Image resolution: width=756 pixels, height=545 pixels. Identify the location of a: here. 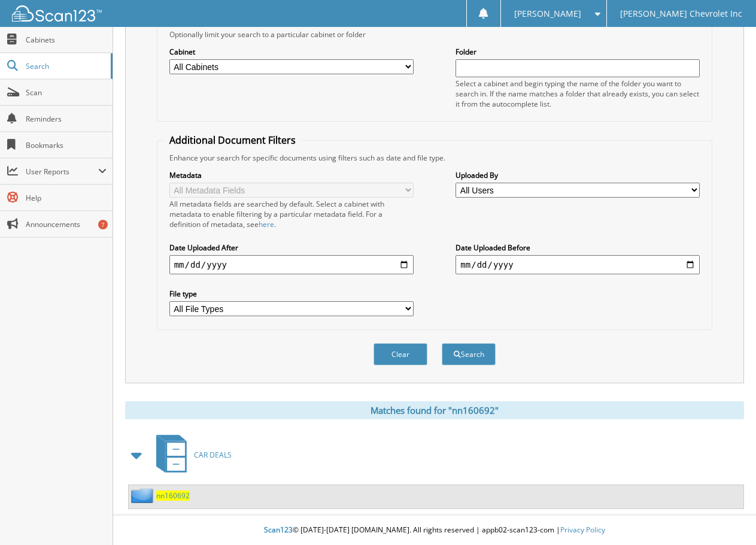
(267, 224).